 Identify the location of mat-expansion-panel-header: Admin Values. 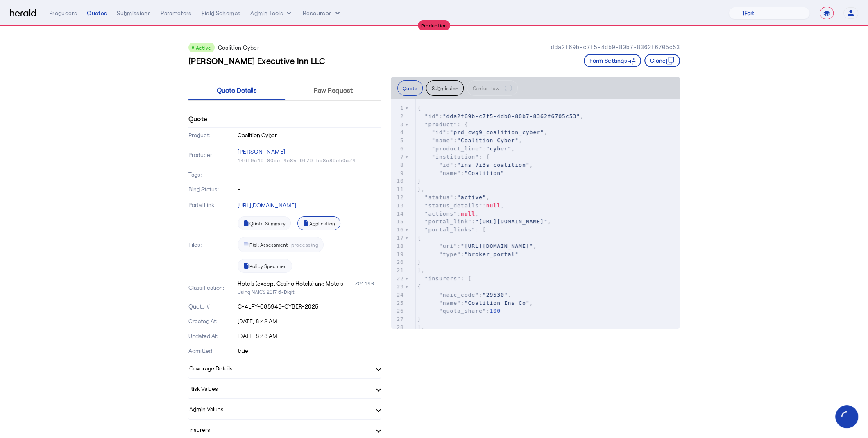
(285, 409).